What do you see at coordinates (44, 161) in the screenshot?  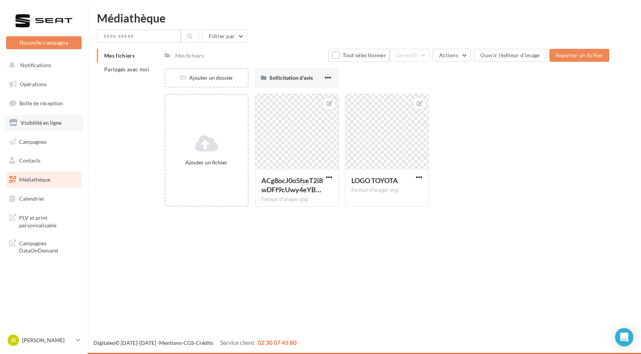 I see `a: Contacts` at bounding box center [44, 161].